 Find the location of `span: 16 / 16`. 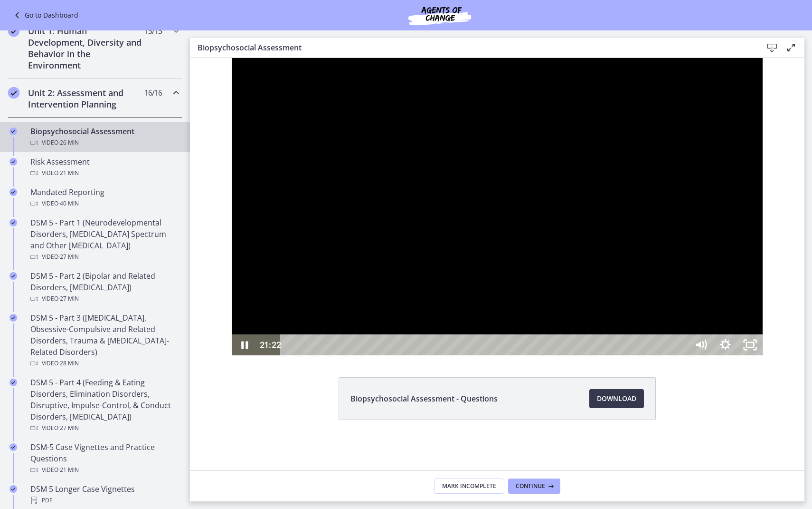

span: 16 / 16 is located at coordinates (153, 93).